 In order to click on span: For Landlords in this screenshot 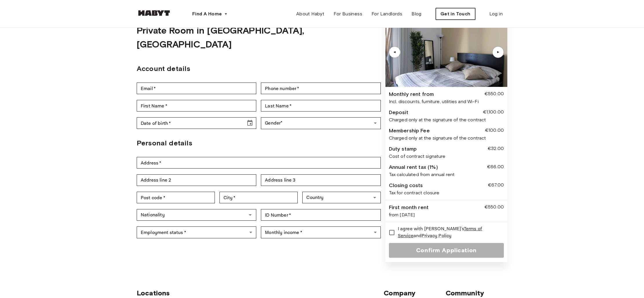, I will do `click(387, 14)`.